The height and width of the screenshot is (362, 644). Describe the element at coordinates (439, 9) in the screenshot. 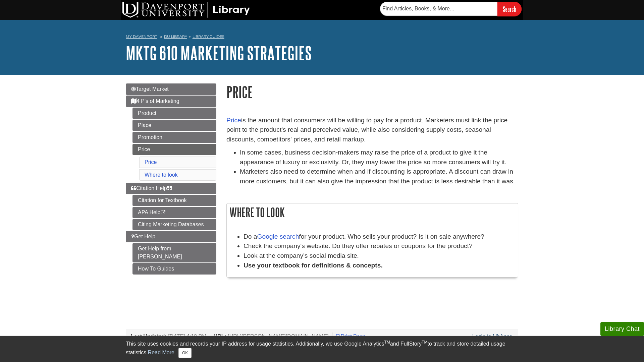

I see `input: Find Articles, Books, & More...` at that location.